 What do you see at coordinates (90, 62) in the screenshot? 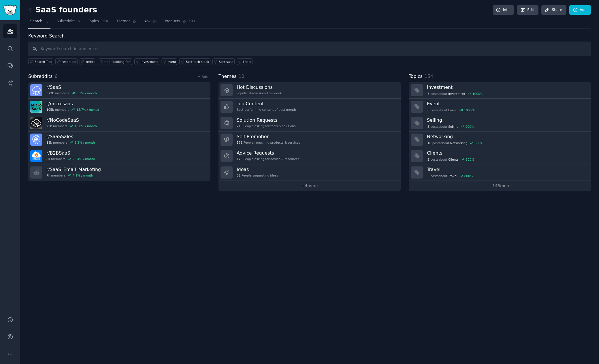
I see `div: reddit` at bounding box center [90, 62].